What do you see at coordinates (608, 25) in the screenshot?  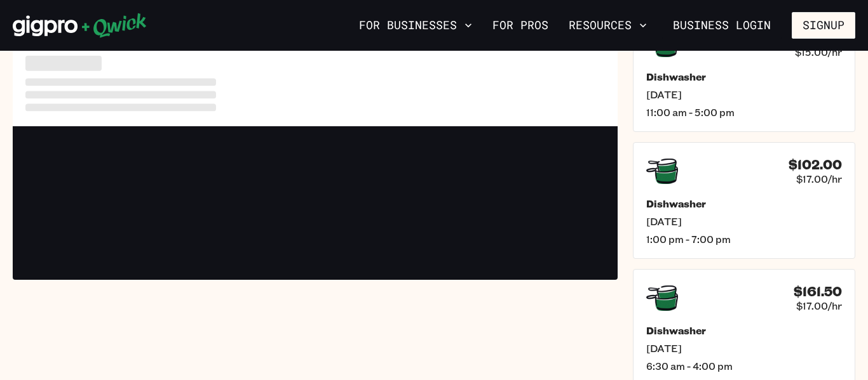 I see `button: Resources` at bounding box center [608, 25].